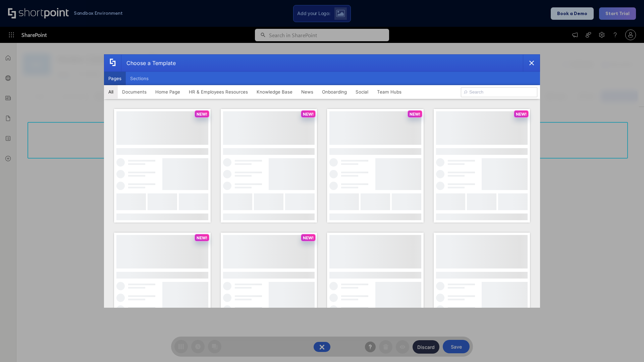 This screenshot has width=644, height=362. What do you see at coordinates (218, 92) in the screenshot?
I see `button: HR & Employees Resources` at bounding box center [218, 92].